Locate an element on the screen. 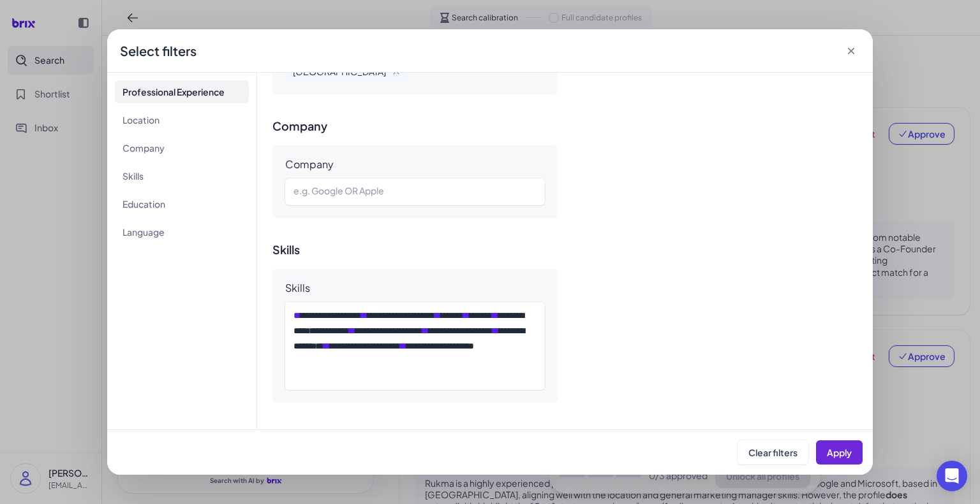 This screenshot has height=504, width=980. h3: Company is located at coordinates (565, 126).